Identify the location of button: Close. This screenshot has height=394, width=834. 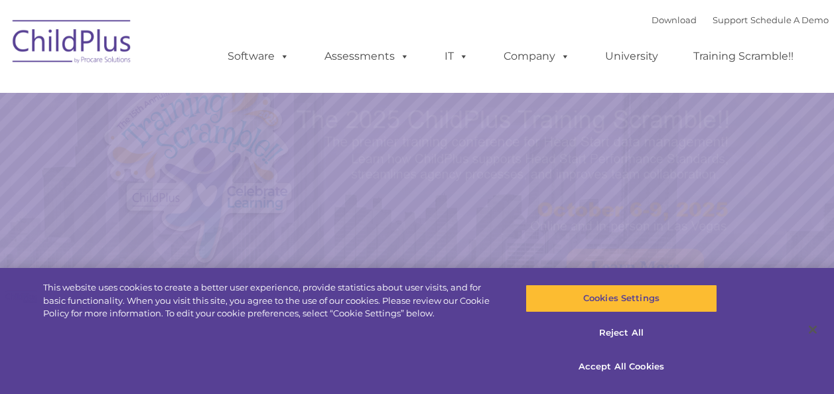
(813, 330).